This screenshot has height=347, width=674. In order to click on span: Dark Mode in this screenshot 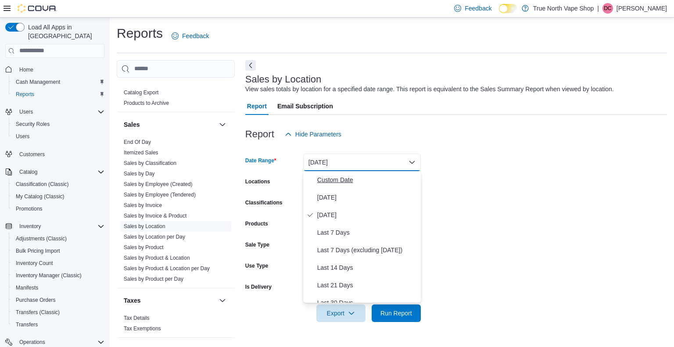, I will do `click(499, 13)`.